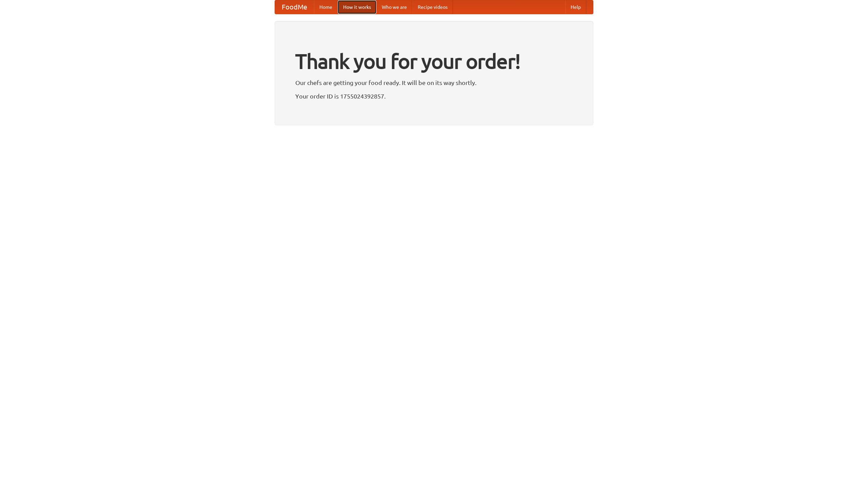 This screenshot has height=479, width=868. I want to click on p: Our chefs are getting your food ready. It will be on its way shortly., so click(434, 83).